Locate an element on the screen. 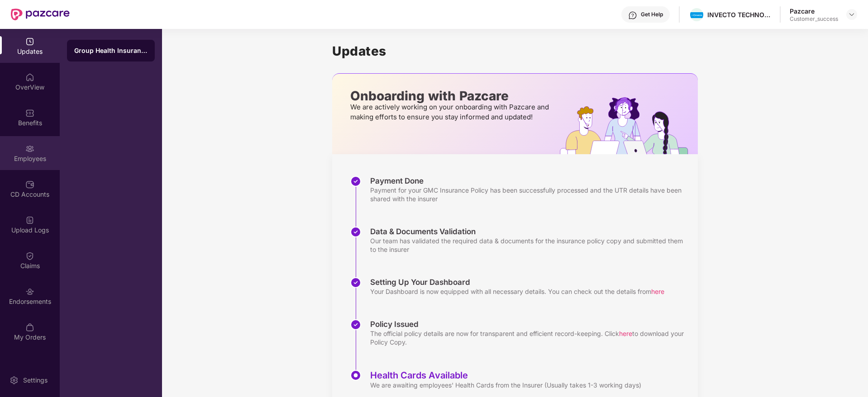 This screenshot has width=868, height=397. div: Pazcare is located at coordinates (814, 10).